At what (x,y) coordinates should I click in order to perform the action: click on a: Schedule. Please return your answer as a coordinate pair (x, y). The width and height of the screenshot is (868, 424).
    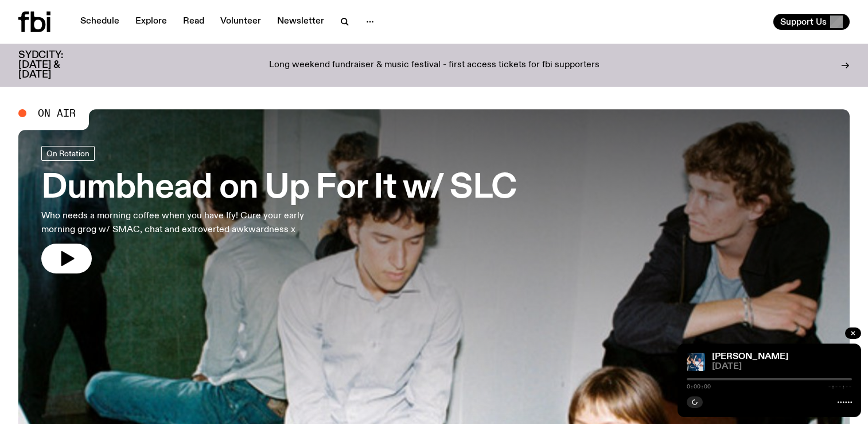
    Looking at the image, I should click on (100, 22).